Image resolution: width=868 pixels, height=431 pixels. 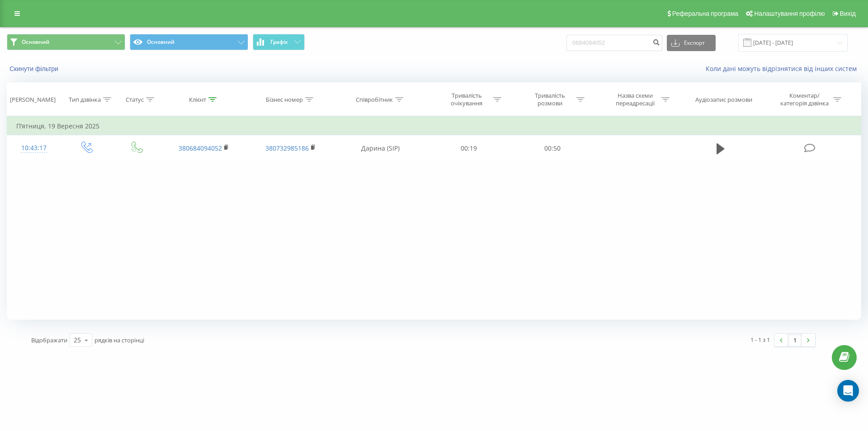 What do you see at coordinates (705, 13) in the screenshot?
I see `span: Реферальна програма` at bounding box center [705, 13].